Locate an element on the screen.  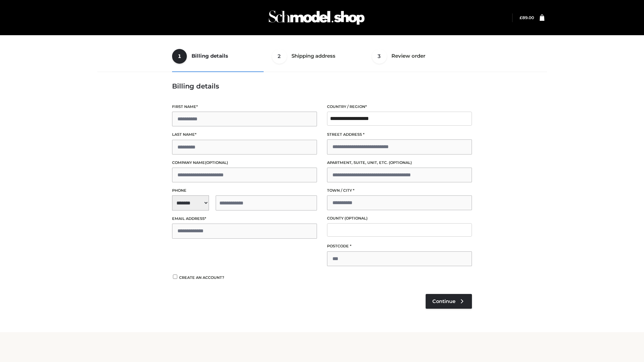
label: Apartment, suite, unit, etc. is located at coordinates (400, 163).